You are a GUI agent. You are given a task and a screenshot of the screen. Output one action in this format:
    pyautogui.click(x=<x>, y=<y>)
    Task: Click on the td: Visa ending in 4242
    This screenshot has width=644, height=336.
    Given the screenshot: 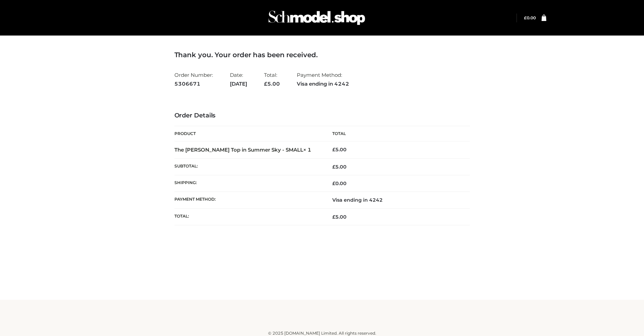 What is the action you would take?
    pyautogui.click(x=396, y=200)
    